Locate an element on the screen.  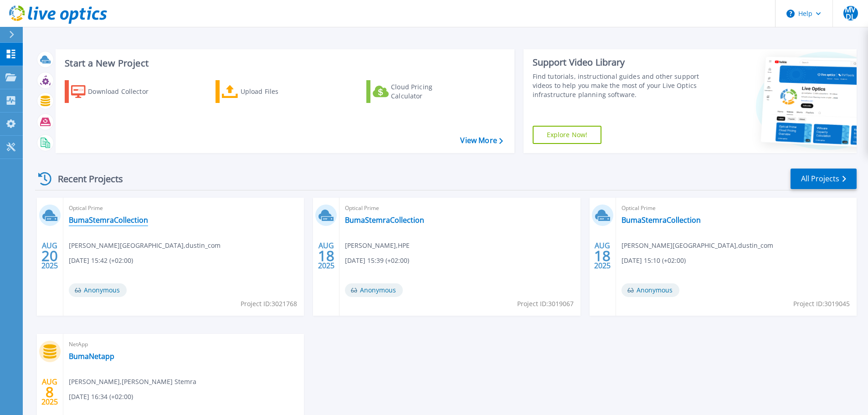
span: 8 is located at coordinates (49, 392).